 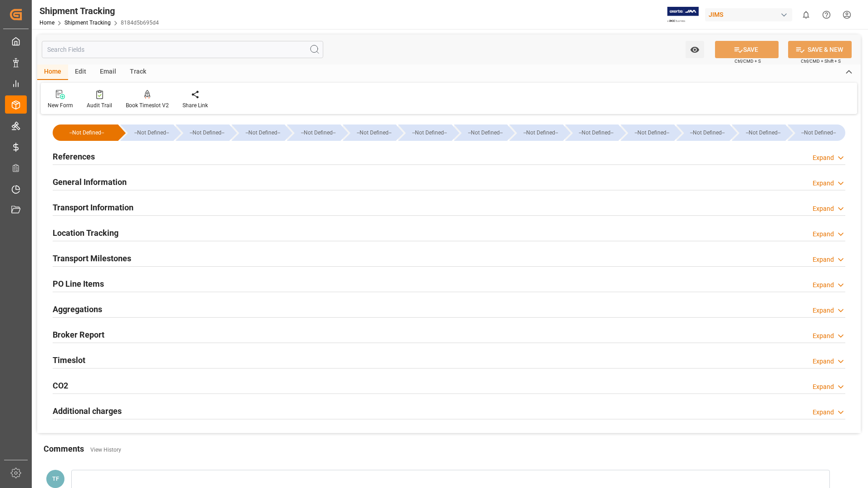 What do you see at coordinates (52, 73) in the screenshot?
I see `div: Home` at bounding box center [52, 73].